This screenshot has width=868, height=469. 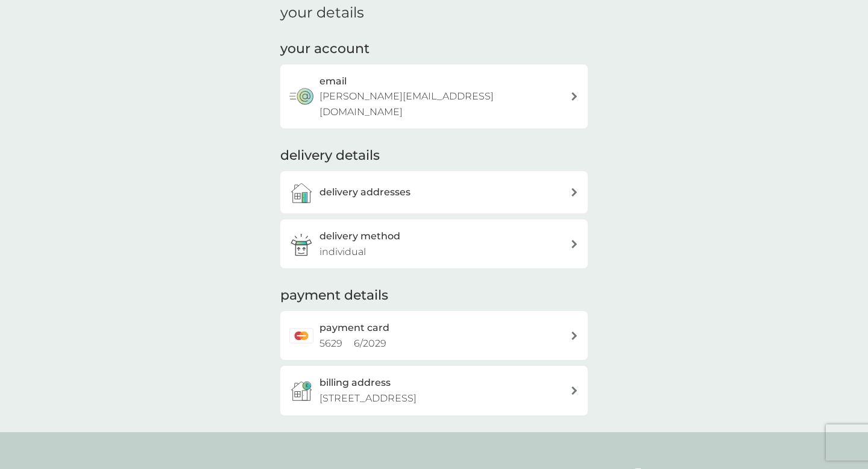 I want to click on h1: your details, so click(x=322, y=12).